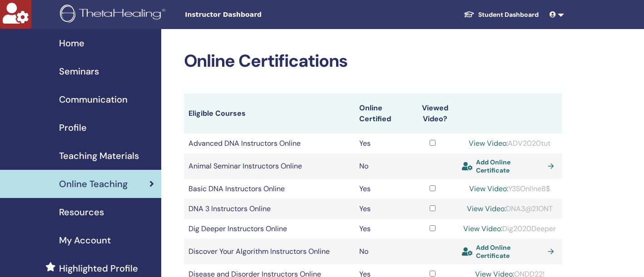  I want to click on span: Profile, so click(73, 127).